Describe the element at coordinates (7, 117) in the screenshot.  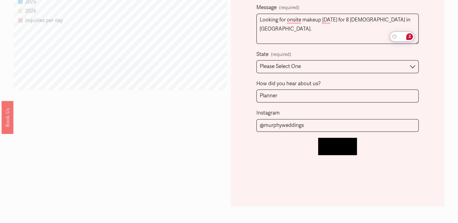
I see `a: Book Us` at that location.